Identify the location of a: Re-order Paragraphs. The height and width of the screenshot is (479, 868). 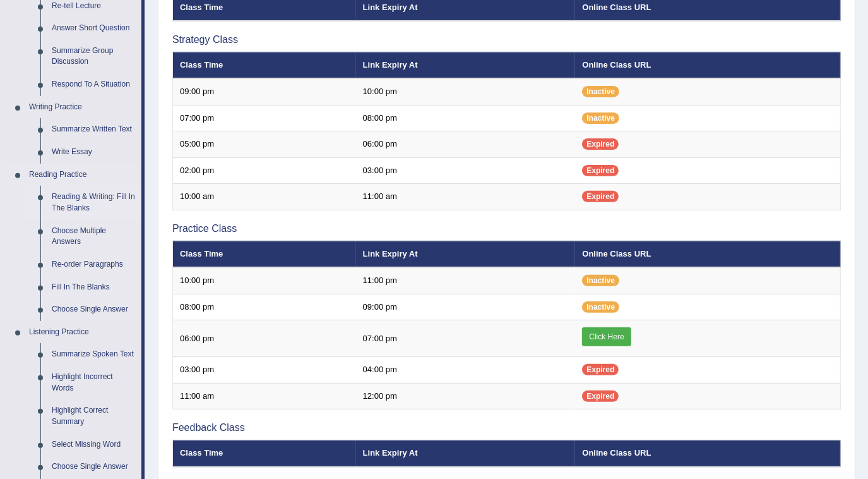
(93, 265).